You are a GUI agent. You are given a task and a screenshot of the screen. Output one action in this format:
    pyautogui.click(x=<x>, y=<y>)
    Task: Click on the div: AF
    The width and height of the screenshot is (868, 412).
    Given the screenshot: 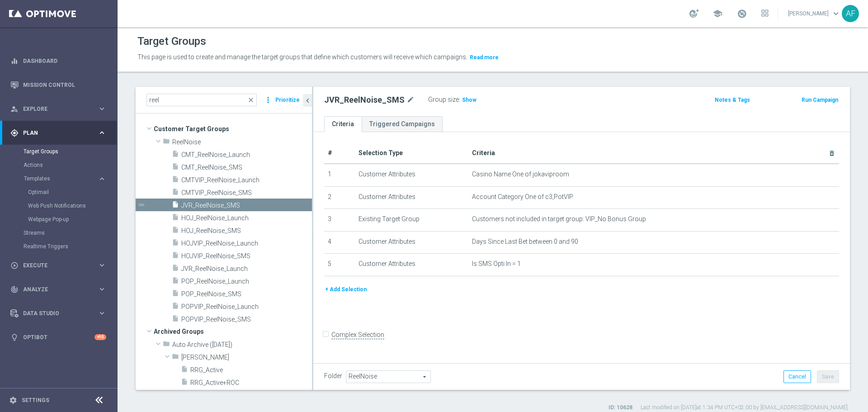 What is the action you would take?
    pyautogui.click(x=850, y=14)
    